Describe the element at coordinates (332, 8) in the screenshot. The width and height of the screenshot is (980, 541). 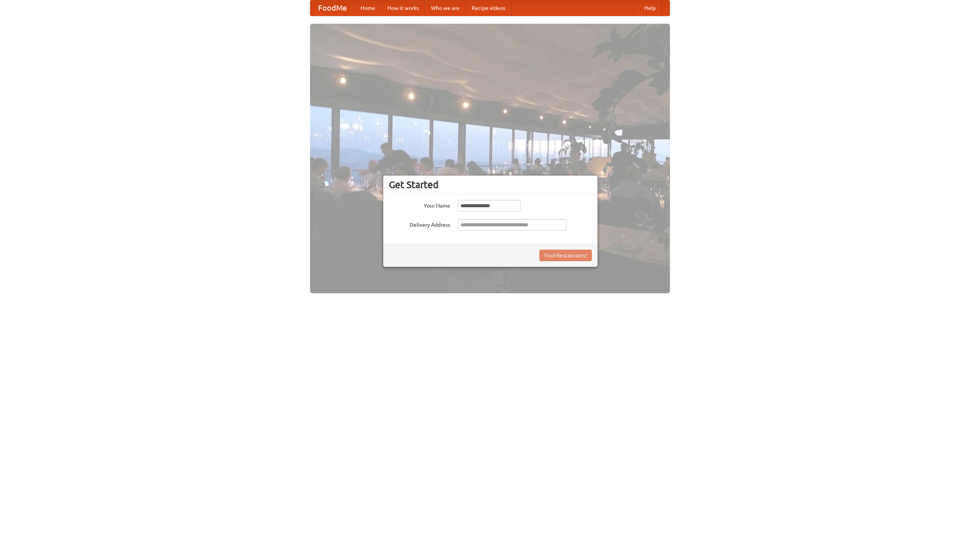
I see `a: FoodMe` at that location.